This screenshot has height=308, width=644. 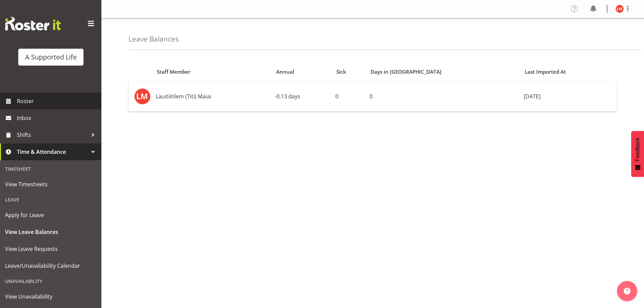 I want to click on a: View Unavailability, so click(x=51, y=296).